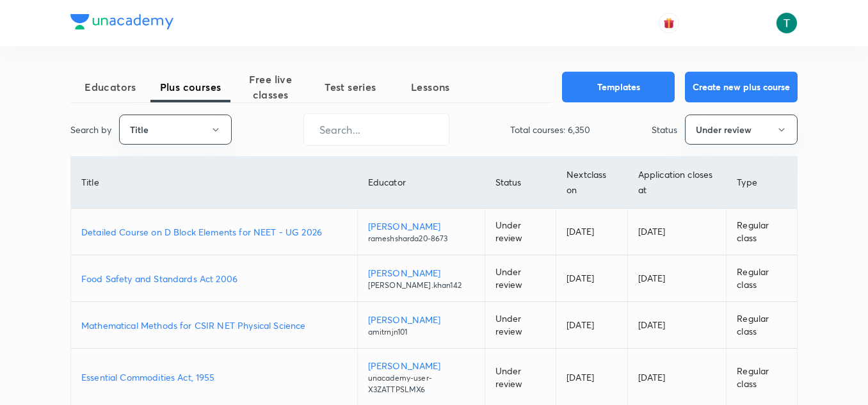 The height and width of the screenshot is (405, 868). What do you see at coordinates (592, 183) in the screenshot?
I see `th: Next class on` at bounding box center [592, 183].